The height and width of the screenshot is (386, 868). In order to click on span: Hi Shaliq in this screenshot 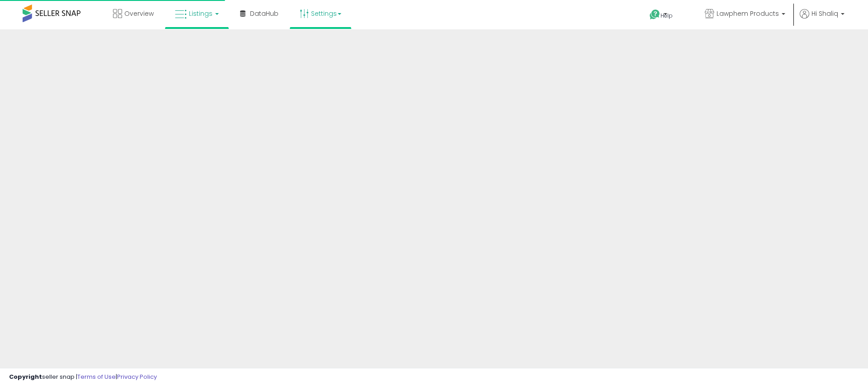, I will do `click(825, 14)`.